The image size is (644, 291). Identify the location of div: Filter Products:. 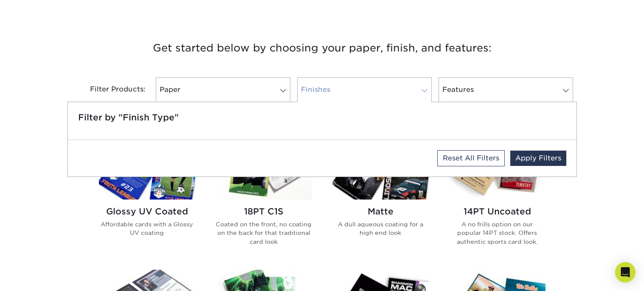
(110, 90).